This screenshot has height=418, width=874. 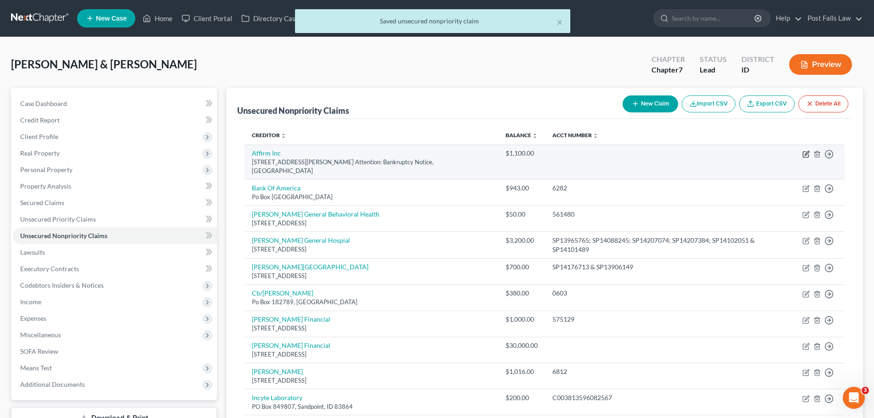 What do you see at coordinates (115, 203) in the screenshot?
I see `a: Secured Claims` at bounding box center [115, 203].